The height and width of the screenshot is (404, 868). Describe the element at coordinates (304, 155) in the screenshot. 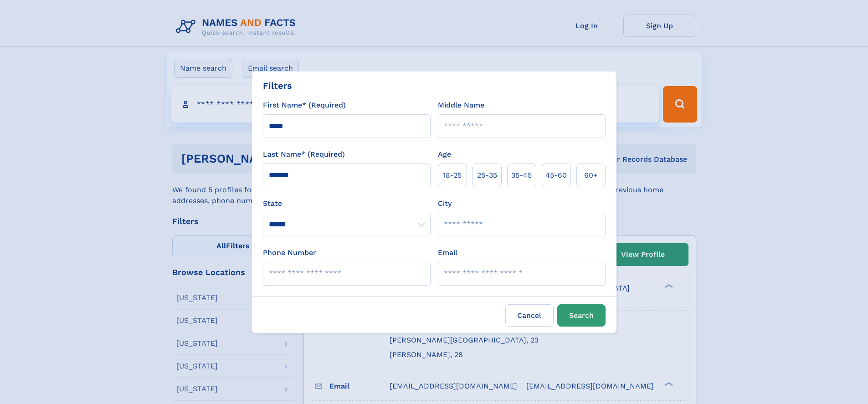

I see `label: Last Name* (Required)` at that location.